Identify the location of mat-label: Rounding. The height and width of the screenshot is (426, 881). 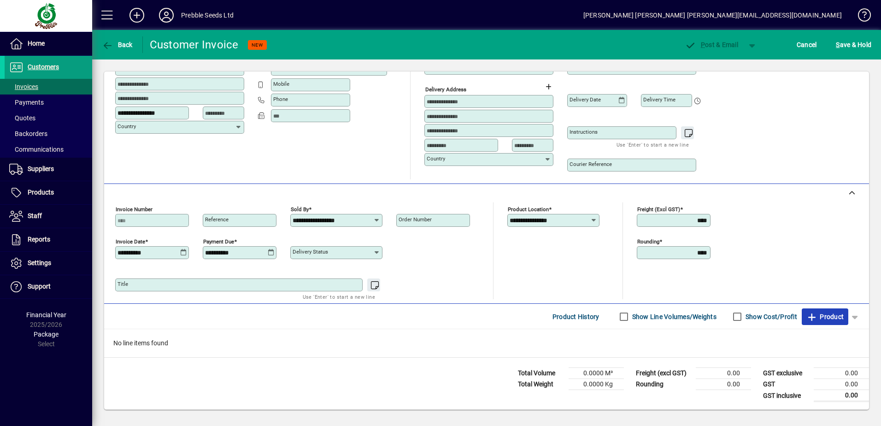
(649, 242).